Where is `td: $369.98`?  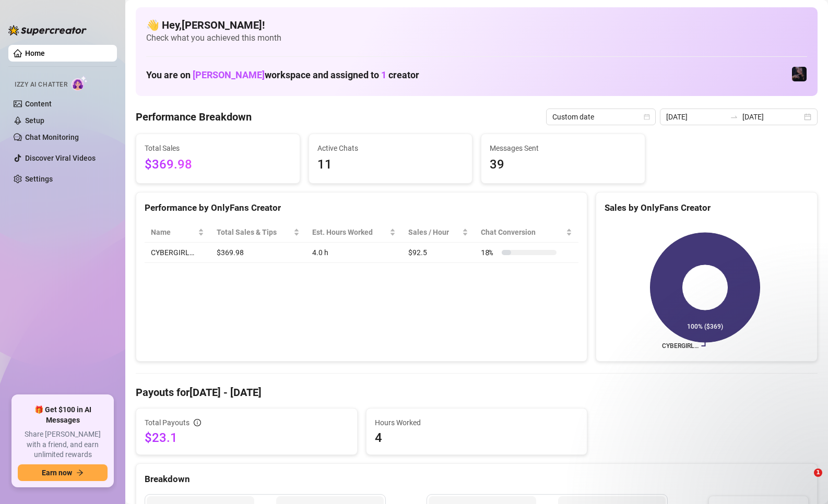
td: $369.98 is located at coordinates (258, 253).